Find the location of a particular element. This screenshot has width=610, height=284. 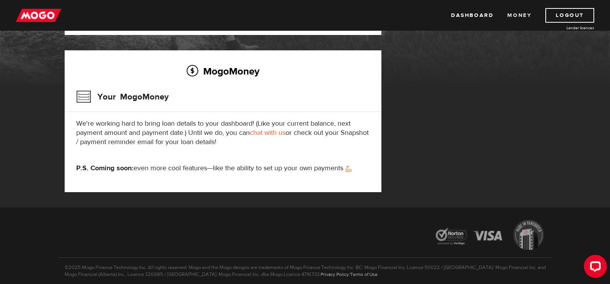

h3: Your MogoMoney is located at coordinates (122, 97).